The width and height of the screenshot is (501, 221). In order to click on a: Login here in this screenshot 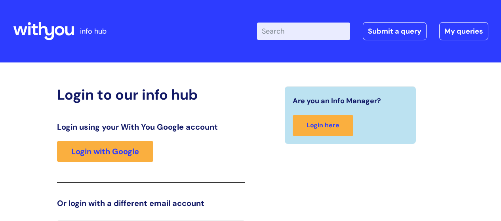, I will do `click(323, 126)`.